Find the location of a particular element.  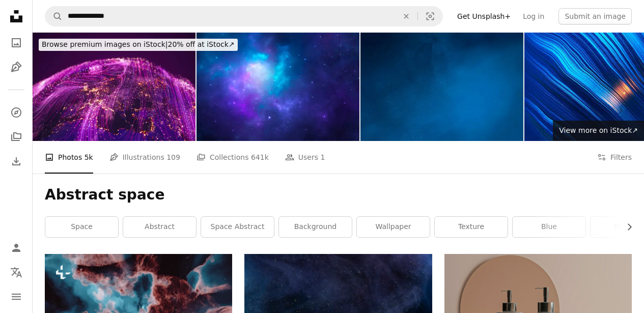

span: 1 is located at coordinates (322, 158).